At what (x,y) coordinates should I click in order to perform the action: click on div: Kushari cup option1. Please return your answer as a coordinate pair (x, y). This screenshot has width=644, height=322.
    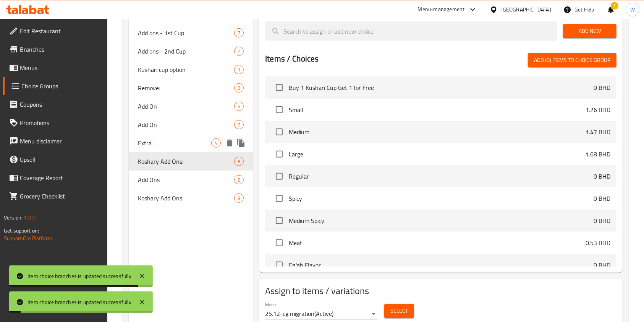
    Looking at the image, I should click on (190, 70).